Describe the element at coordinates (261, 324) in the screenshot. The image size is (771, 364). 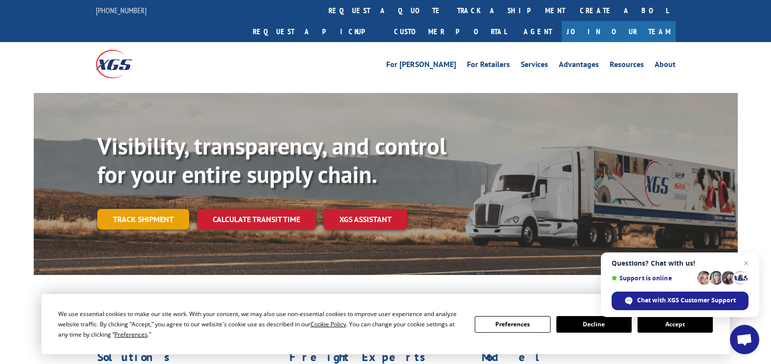
I see `div: We use essential cookies to make our site work. With your consent, we may also use non-essential ...` at that location.